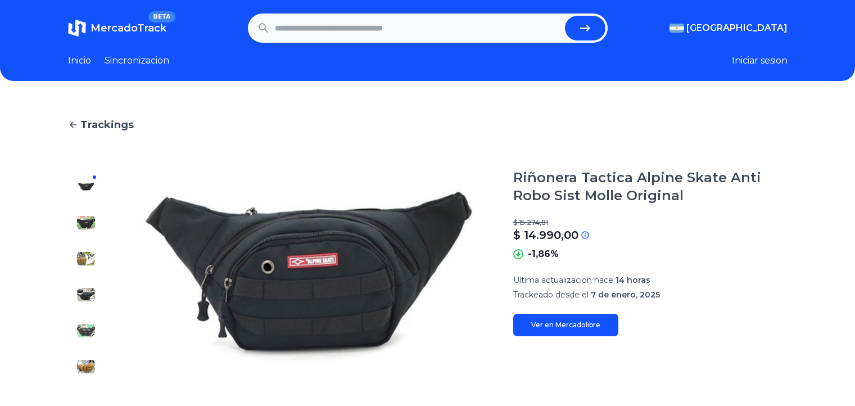 This screenshot has height=406, width=855. I want to click on p: $ 14.990,00, so click(546, 235).